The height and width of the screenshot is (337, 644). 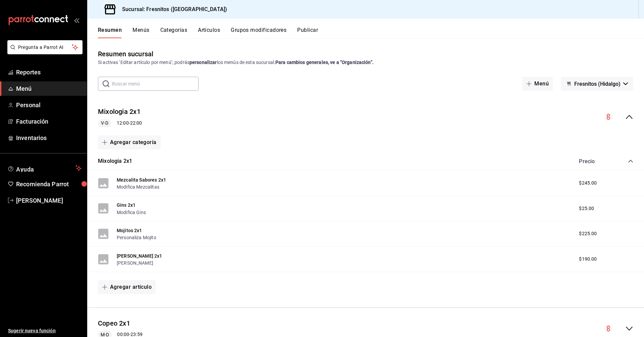 What do you see at coordinates (597, 84) in the screenshot?
I see `button: Fresnitos (Hidalgo)` at bounding box center [597, 84].